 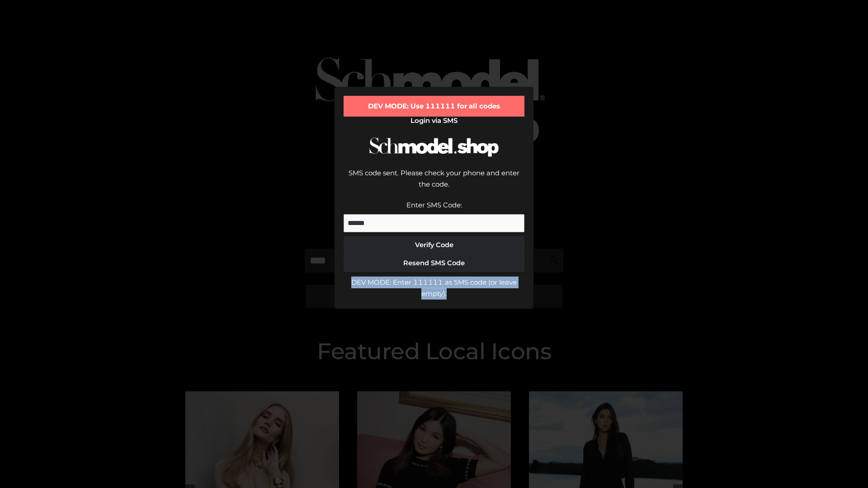 What do you see at coordinates (434, 204) in the screenshot?
I see `label: Enter SMS Code:` at bounding box center [434, 204].